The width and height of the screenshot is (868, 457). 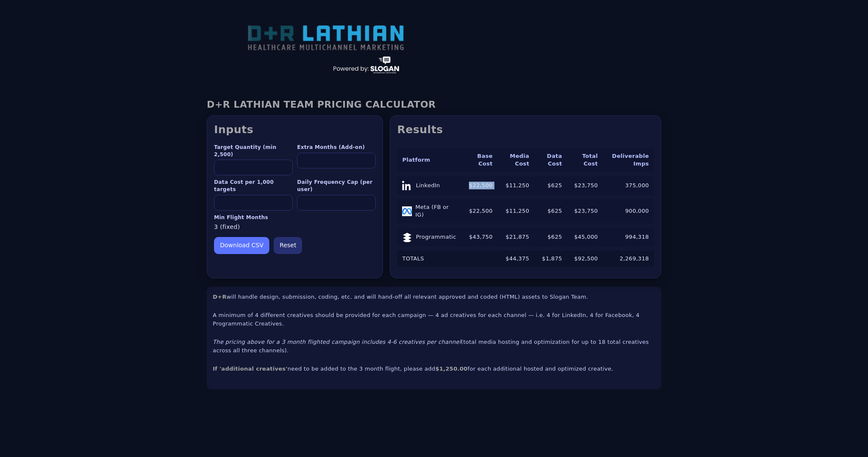 What do you see at coordinates (516, 160) in the screenshot?
I see `th: Media Cost` at bounding box center [516, 160].